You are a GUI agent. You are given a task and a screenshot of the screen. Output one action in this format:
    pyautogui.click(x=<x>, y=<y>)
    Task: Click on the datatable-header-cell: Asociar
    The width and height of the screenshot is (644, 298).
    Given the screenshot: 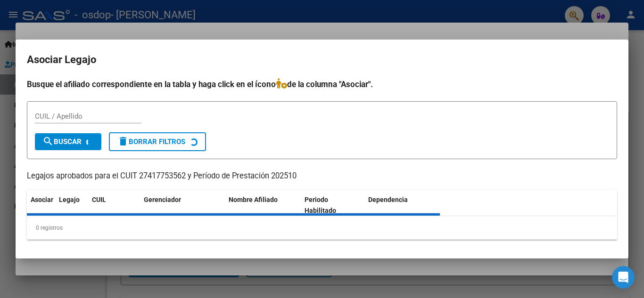 What is the action you would take?
    pyautogui.click(x=41, y=205)
    